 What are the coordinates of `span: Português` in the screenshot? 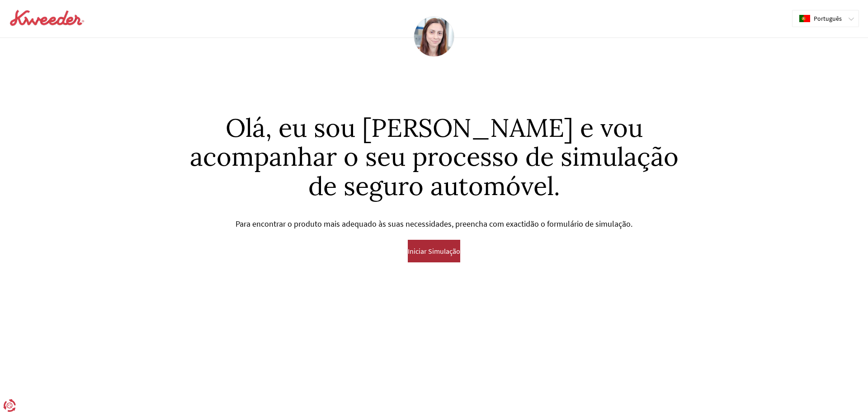 It's located at (827, 19).